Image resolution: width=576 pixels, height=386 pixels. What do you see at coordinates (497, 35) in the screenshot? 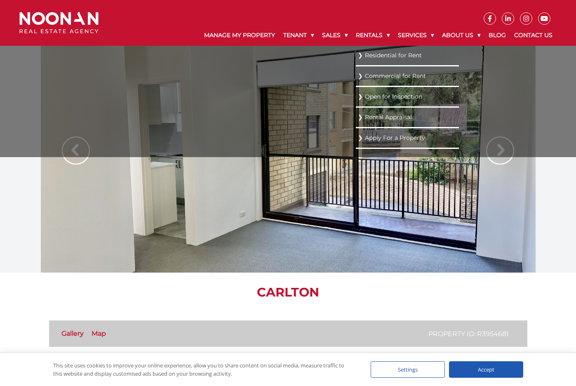
I see `a: Blog` at bounding box center [497, 35].